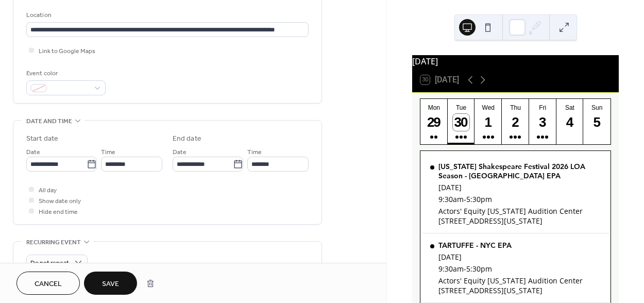 The width and height of the screenshot is (644, 303). Describe the element at coordinates (47, 190) in the screenshot. I see `span: All day` at that location.